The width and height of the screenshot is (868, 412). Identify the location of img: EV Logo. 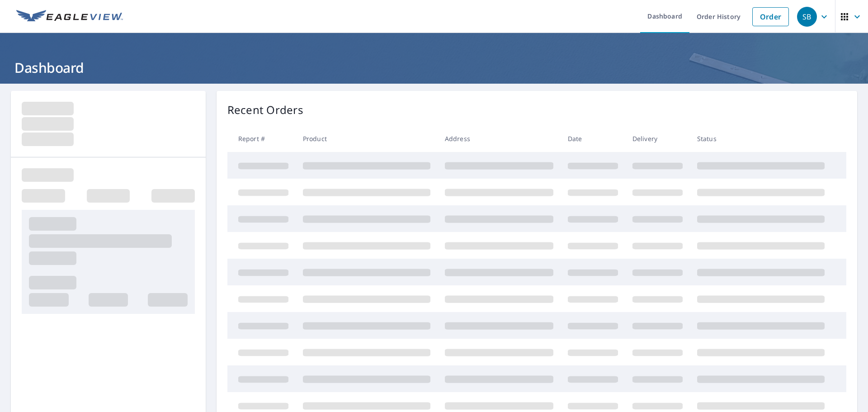
(69, 17).